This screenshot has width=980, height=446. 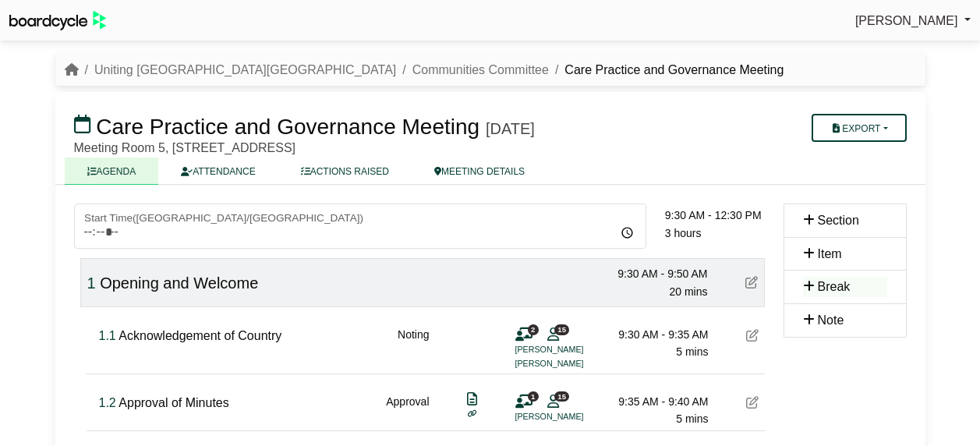 I want to click on span: 20 mins, so click(x=688, y=291).